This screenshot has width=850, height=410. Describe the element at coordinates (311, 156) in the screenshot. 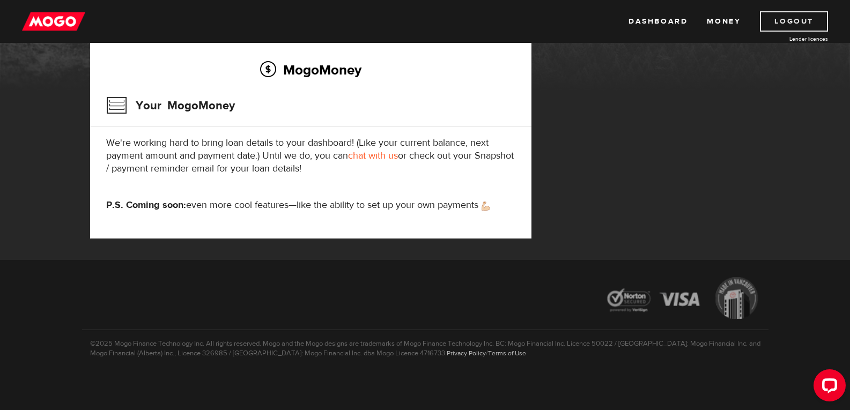

I see `p: We're working hard to bring loan details to your dashboard! (Like your current balance, next paym...` at that location.